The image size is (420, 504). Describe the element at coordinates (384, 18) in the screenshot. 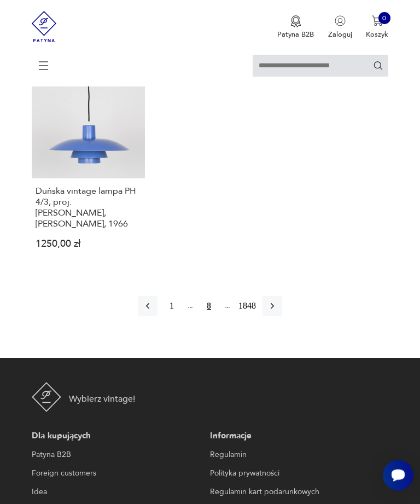

I see `div: 0` at that location.